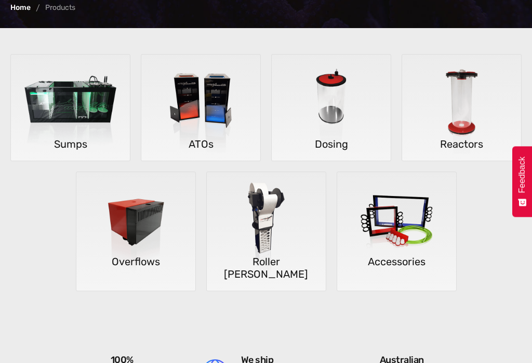 The width and height of the screenshot is (532, 363). What do you see at coordinates (136, 261) in the screenshot?
I see `h5: Overflows` at bounding box center [136, 261].